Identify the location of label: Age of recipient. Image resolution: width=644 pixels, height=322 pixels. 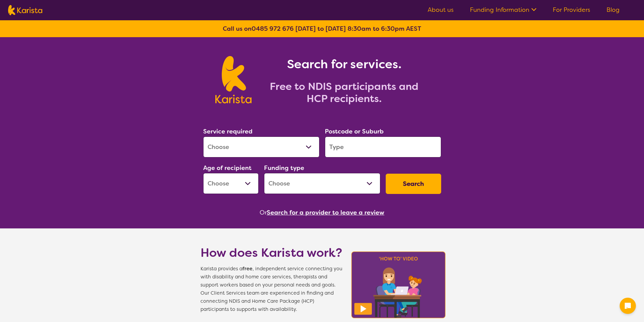
(227, 168).